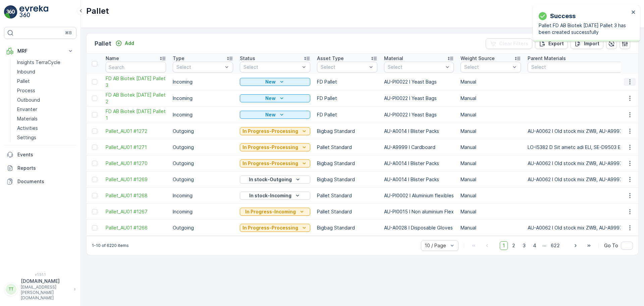 The image size is (644, 306). Describe the element at coordinates (40, 168) in the screenshot. I see `a: Reports` at that location.